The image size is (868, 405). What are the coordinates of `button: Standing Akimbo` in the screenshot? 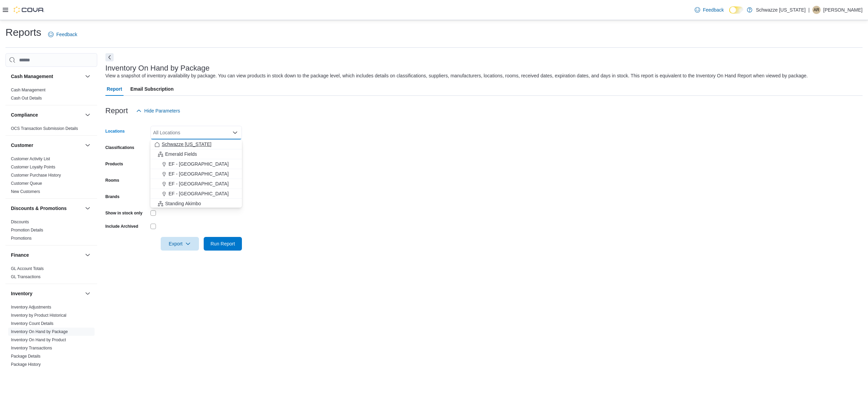 It's located at (197, 203).